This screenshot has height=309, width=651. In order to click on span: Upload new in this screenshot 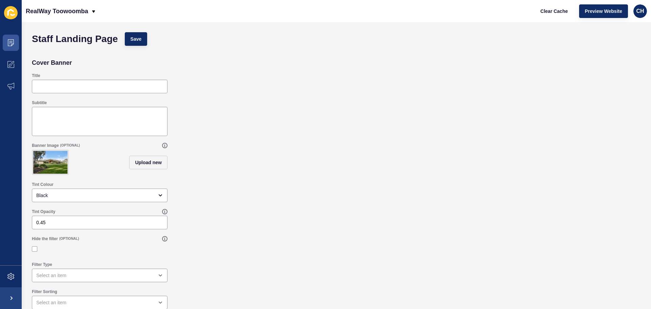, I will do `click(148, 162)`.